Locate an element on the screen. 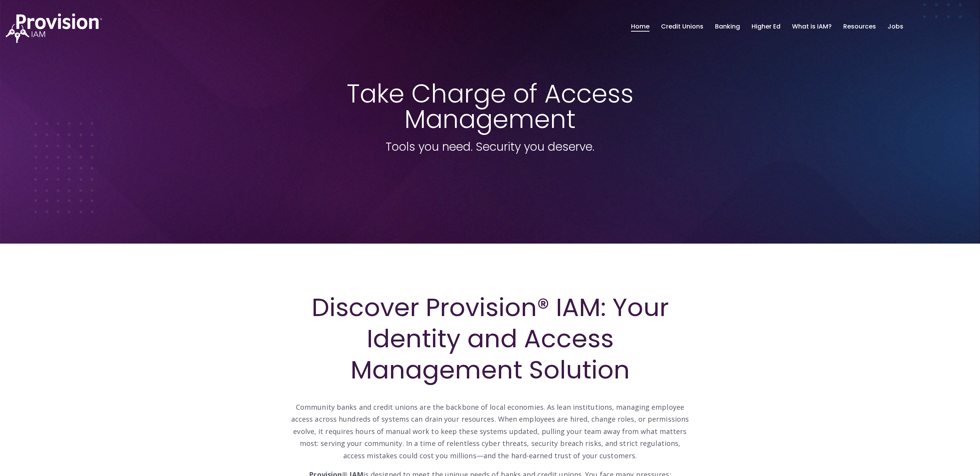 The height and width of the screenshot is (476, 980). p: Community banks and credit unions are the backbone of local economies. As lean institutions, mana... is located at coordinates (490, 425).